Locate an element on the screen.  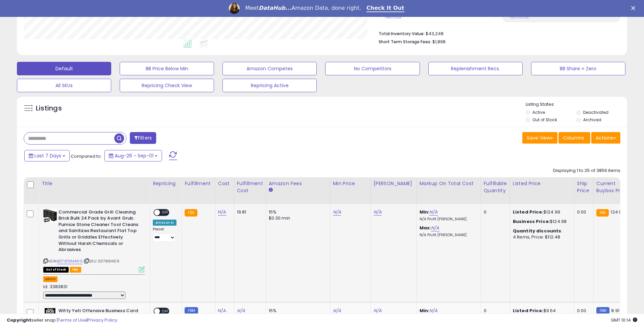
div: Amazon AI is located at coordinates (165, 223).